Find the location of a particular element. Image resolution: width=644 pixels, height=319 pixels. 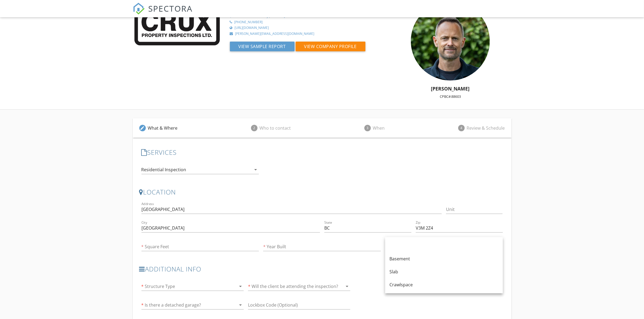

span: 4 is located at coordinates (461, 128).